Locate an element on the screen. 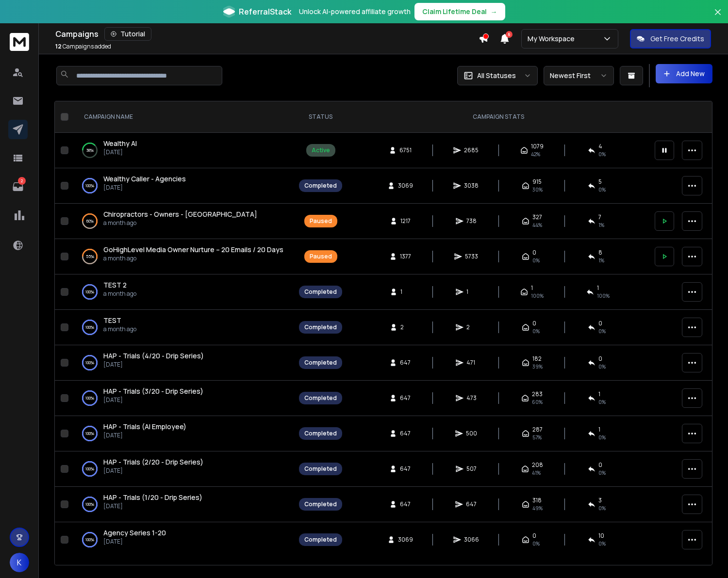  span: 471 is located at coordinates (472, 363).